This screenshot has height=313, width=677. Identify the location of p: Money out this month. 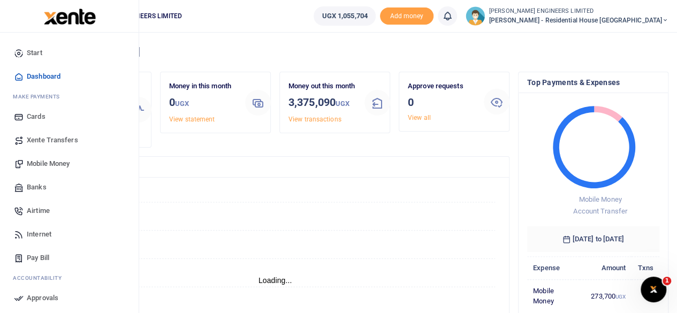
(322, 86).